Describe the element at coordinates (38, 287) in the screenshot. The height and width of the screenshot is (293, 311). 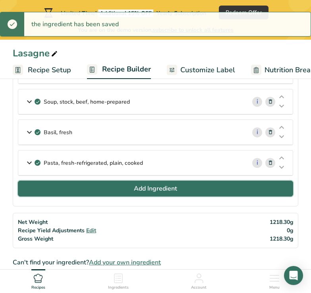
I see `span: Recipes` at that location.